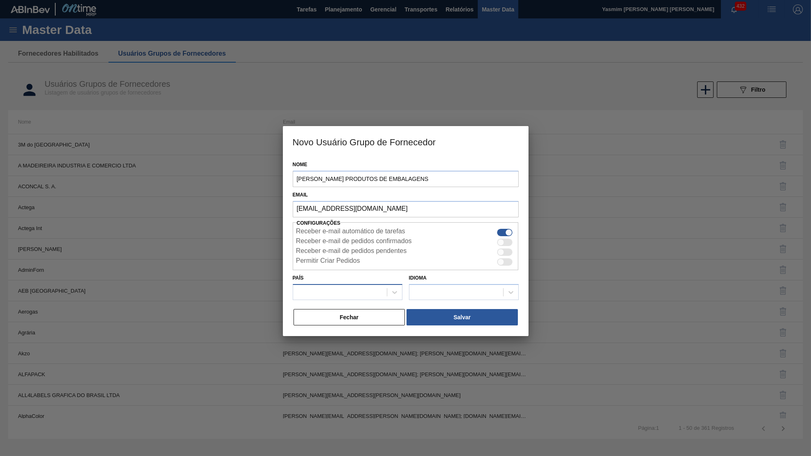 This screenshot has width=811, height=456. What do you see at coordinates (406, 142) in the screenshot?
I see `h3: Novo Usuário Grupo de Fornecedor` at bounding box center [406, 142].